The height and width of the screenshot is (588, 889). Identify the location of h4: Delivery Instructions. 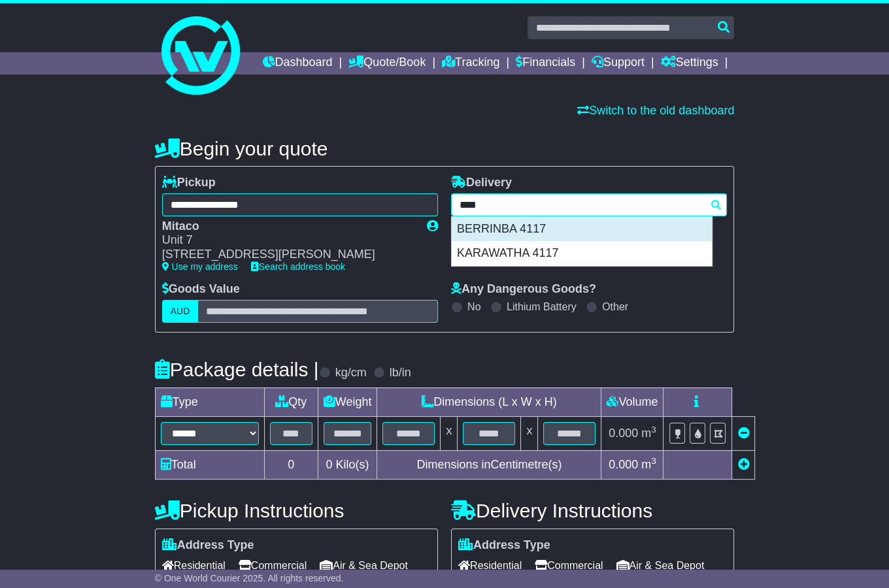
(592, 510).